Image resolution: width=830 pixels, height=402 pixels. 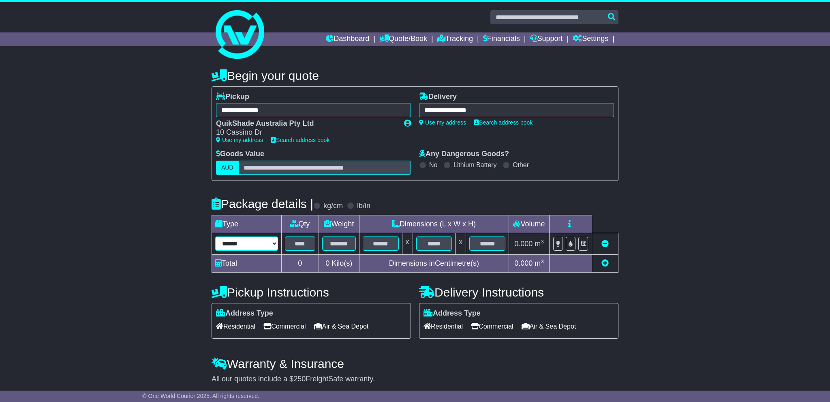 I want to click on a: Settings, so click(x=591, y=39).